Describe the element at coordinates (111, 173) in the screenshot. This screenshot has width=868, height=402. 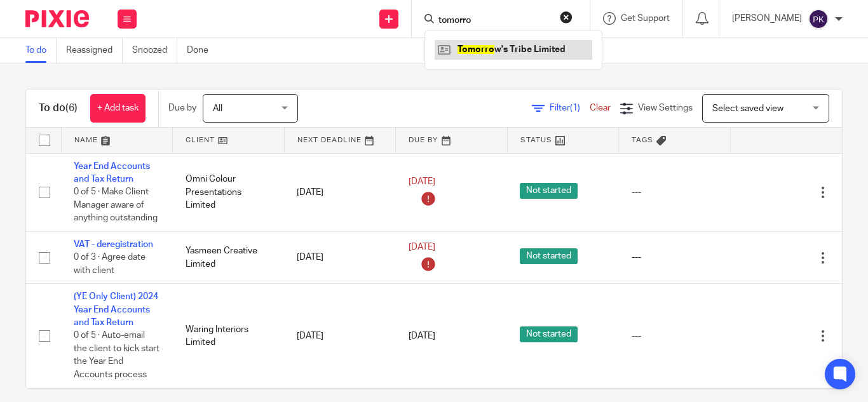
I see `a: Year End Accounts and Tax Return` at that location.